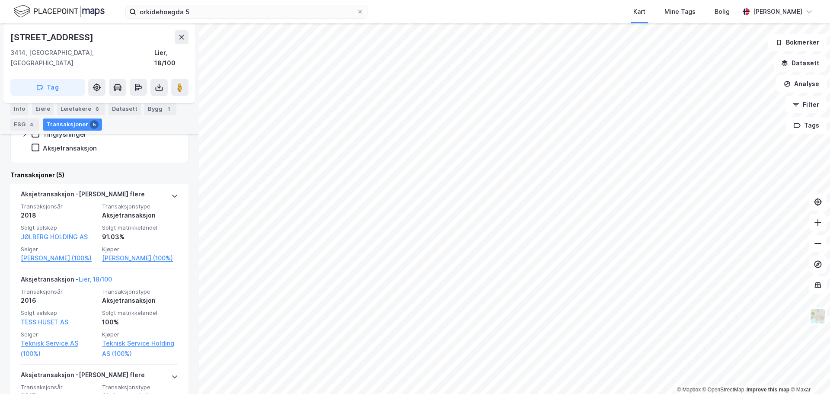 The width and height of the screenshot is (830, 394). I want to click on div: Transaksjoner, so click(72, 124).